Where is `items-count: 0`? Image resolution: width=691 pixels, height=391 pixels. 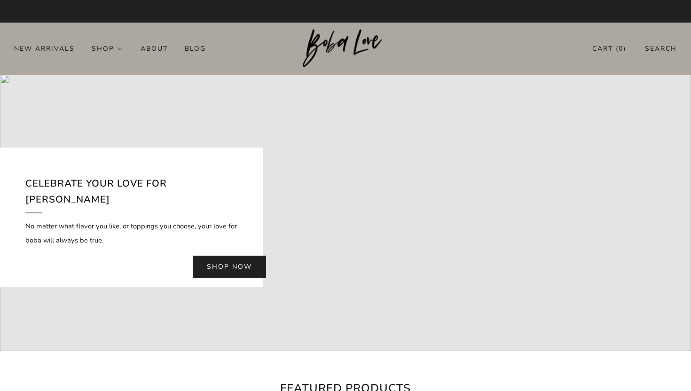
items-count: 0 is located at coordinates (621, 48).